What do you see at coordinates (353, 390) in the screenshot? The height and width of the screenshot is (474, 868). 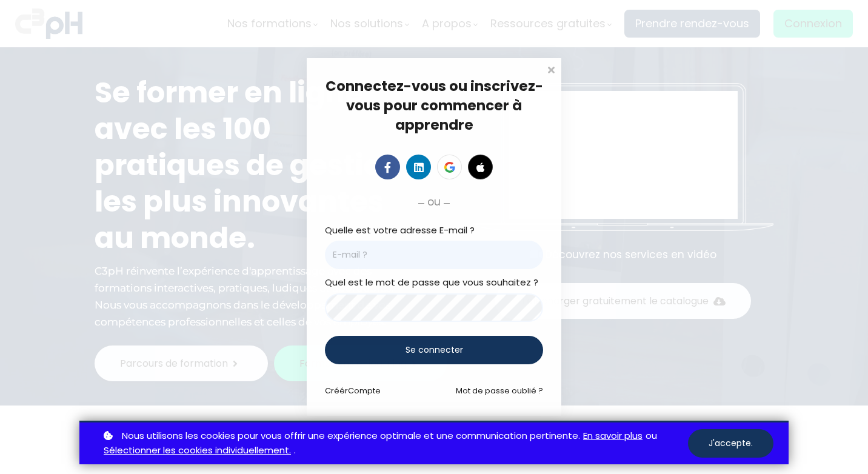 I see `a: CréérCompte` at bounding box center [353, 390].